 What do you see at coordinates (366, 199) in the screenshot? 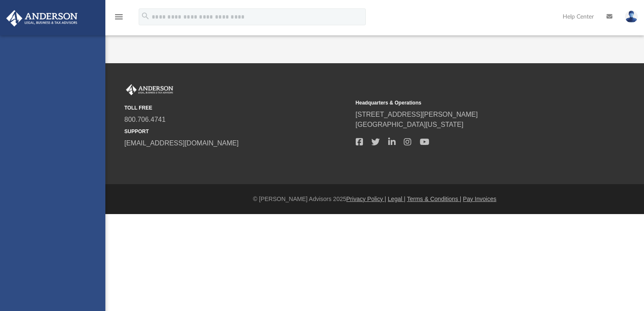
I see `a: Privacy Policy |` at bounding box center [366, 199].